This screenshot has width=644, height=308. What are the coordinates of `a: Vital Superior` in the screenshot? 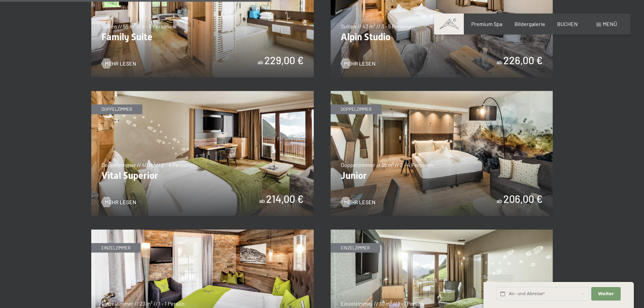 It's located at (202, 93).